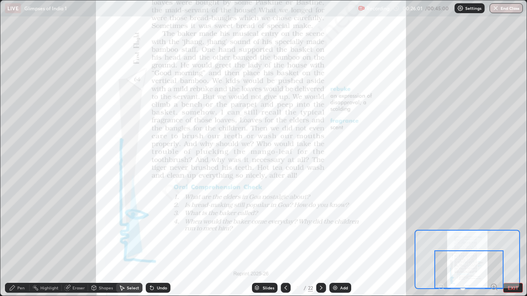 This screenshot has width=527, height=296. Describe the element at coordinates (49, 288) in the screenshot. I see `div: Highlight` at that location.